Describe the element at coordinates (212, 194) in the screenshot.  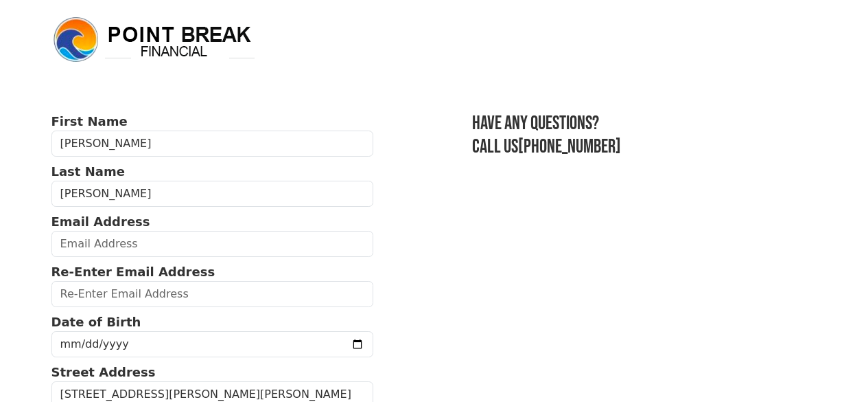
I see `input: Last Name` at that location.